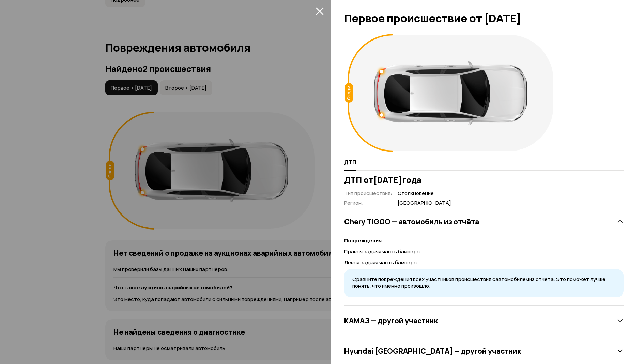  What do you see at coordinates (478, 283) in the screenshot?
I see `span: Сравните повреждения всех участников происшествия с автомобилем из отчёта. Это поможет лучше поня...` at bounding box center [478, 283].